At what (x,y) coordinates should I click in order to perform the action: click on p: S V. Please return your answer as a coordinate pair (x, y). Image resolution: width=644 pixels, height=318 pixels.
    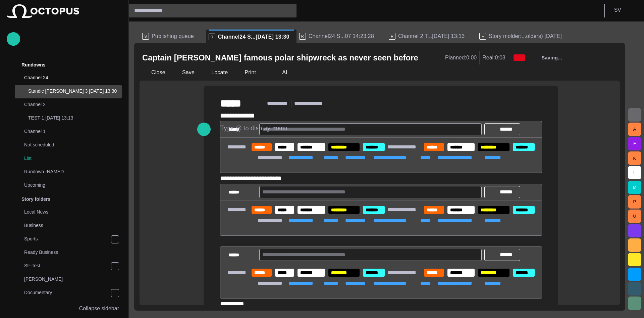
    Looking at the image, I should click on (617, 10).